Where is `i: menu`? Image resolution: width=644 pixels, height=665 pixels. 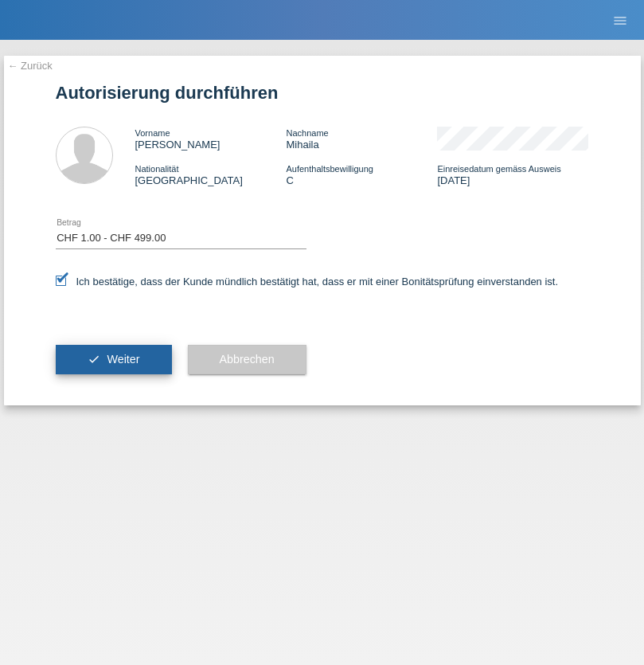 i: menu is located at coordinates (620, 21).